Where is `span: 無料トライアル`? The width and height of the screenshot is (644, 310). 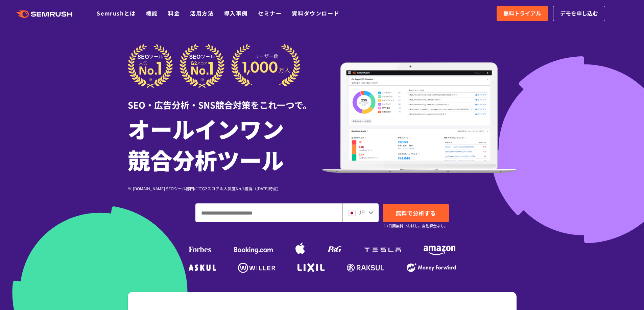
span: 無料トライアル is located at coordinates (522, 14).